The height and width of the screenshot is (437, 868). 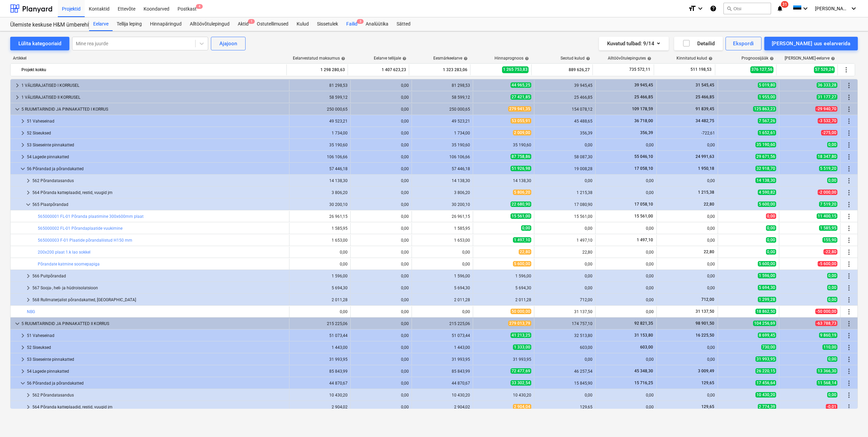 I want to click on span: 34 482,75, so click(x=705, y=121).